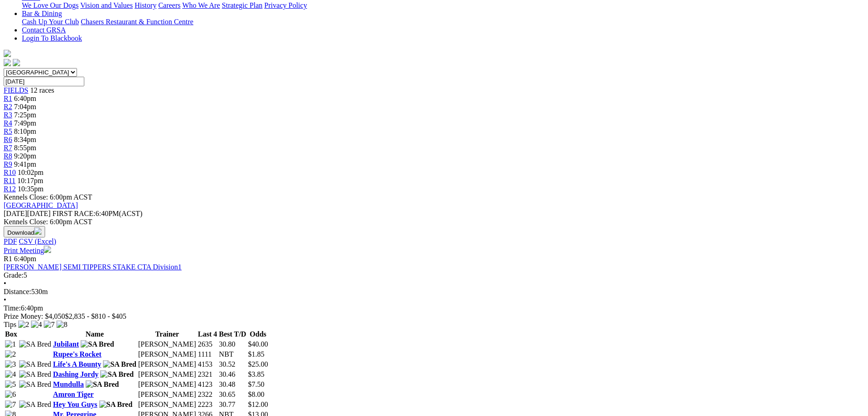  What do you see at coordinates (8, 139) in the screenshot?
I see `span: R6` at bounding box center [8, 139].